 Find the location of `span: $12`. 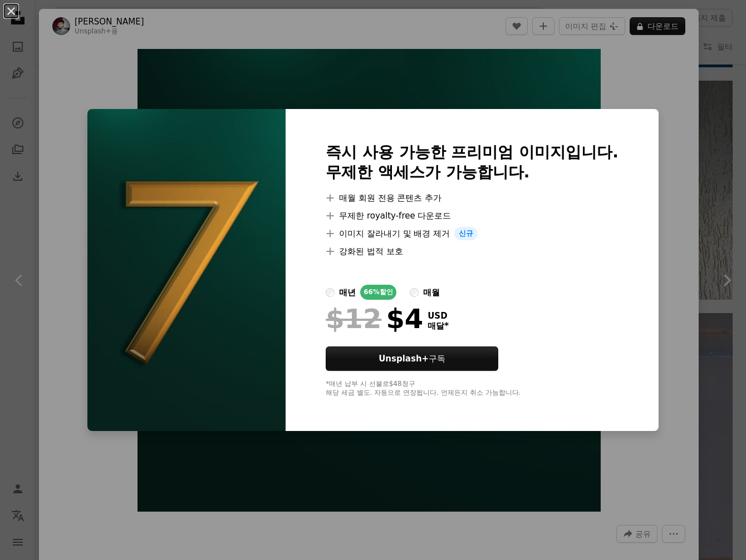

span: $12 is located at coordinates (353, 319).